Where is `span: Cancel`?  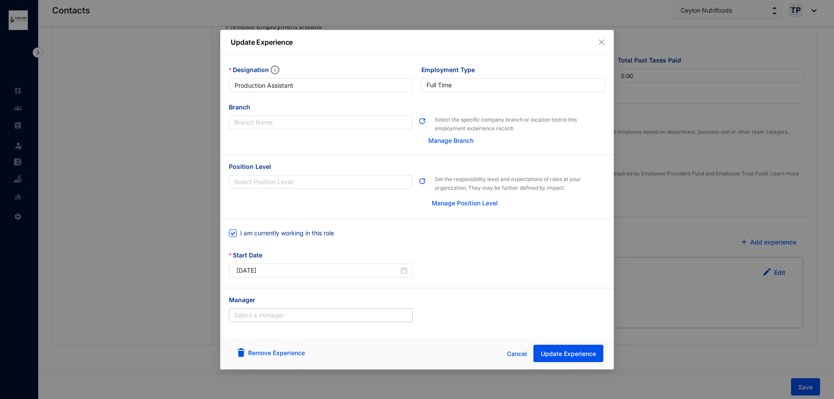 span: Cancel is located at coordinates (517, 354).